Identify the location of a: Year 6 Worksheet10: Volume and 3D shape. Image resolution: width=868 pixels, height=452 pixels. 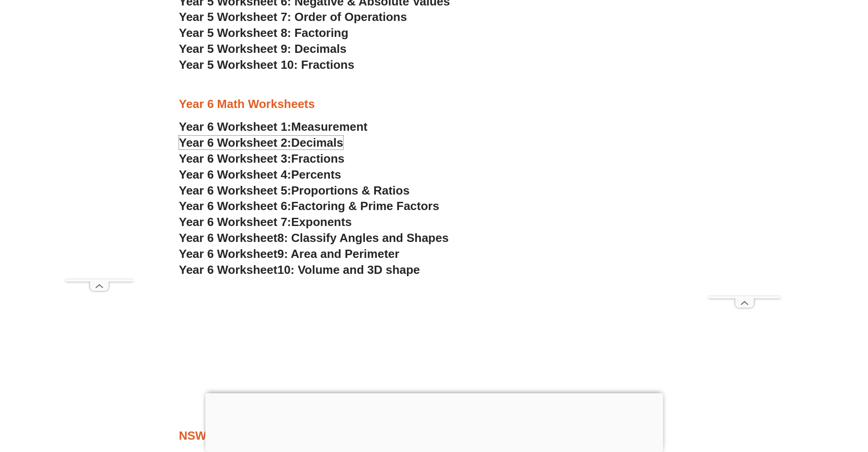
(300, 270).